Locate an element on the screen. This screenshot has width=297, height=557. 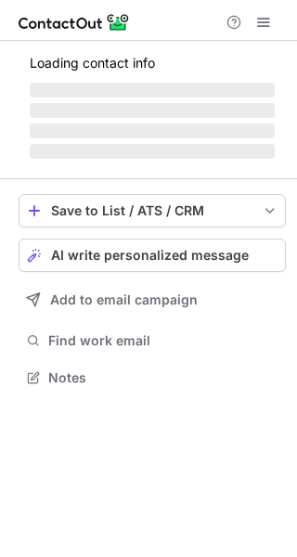
button: Notes is located at coordinates (152, 378).